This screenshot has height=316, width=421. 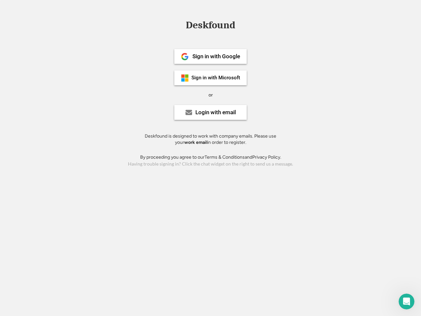 I want to click on strong: work email, so click(x=196, y=142).